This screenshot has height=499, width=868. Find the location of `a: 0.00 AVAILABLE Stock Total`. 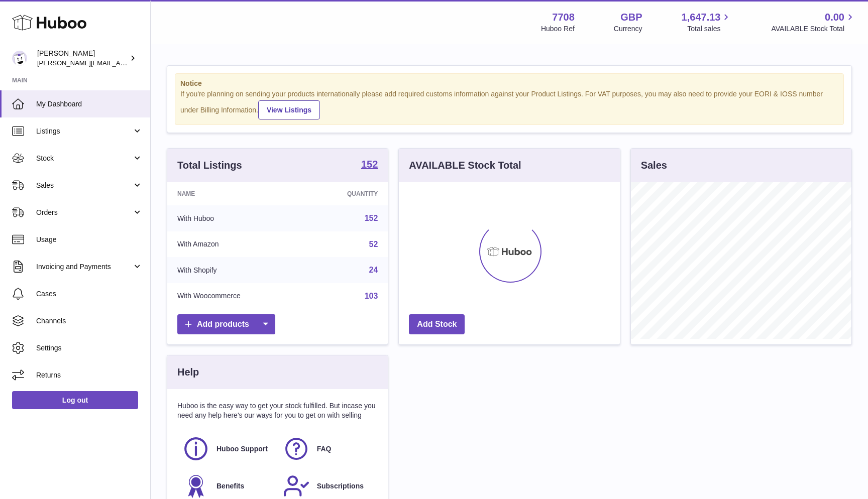

a: 0.00 AVAILABLE Stock Total is located at coordinates (814, 22).